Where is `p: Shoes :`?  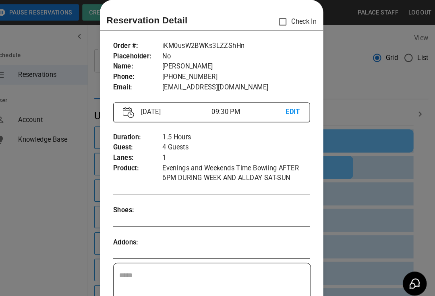 p: Shoes : is located at coordinates (145, 204).